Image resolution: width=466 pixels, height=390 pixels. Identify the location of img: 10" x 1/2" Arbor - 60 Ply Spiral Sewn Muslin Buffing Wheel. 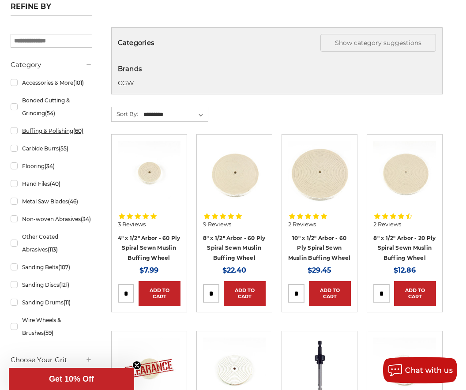
(320, 172).